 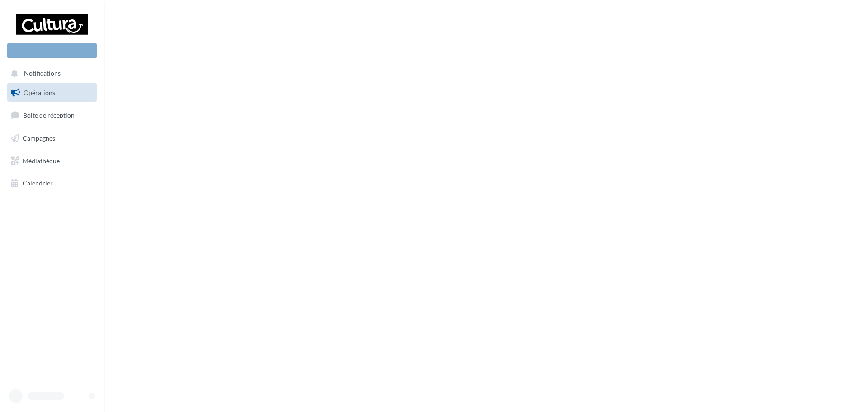 What do you see at coordinates (52, 161) in the screenshot?
I see `a: Médiathèque` at bounding box center [52, 161].